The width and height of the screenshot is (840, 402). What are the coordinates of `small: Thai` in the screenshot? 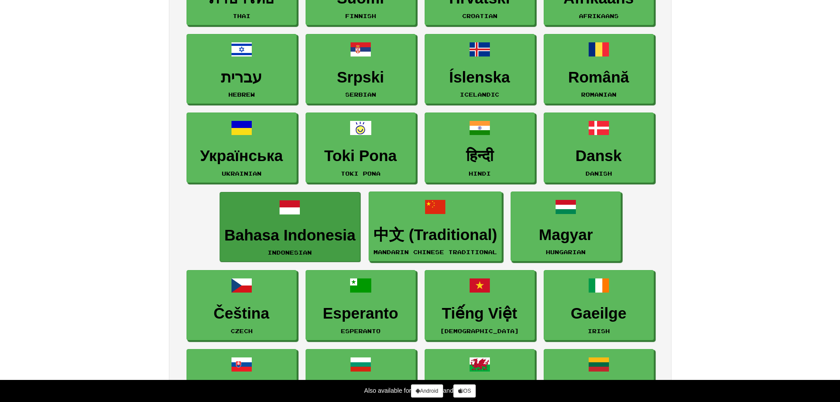 It's located at (242, 16).